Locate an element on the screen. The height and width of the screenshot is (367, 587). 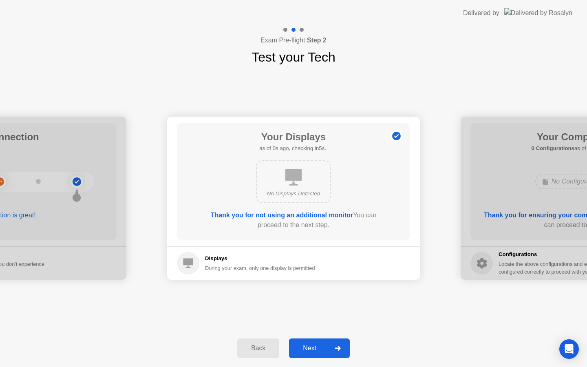
div: No Displays Detected is located at coordinates (294, 194).